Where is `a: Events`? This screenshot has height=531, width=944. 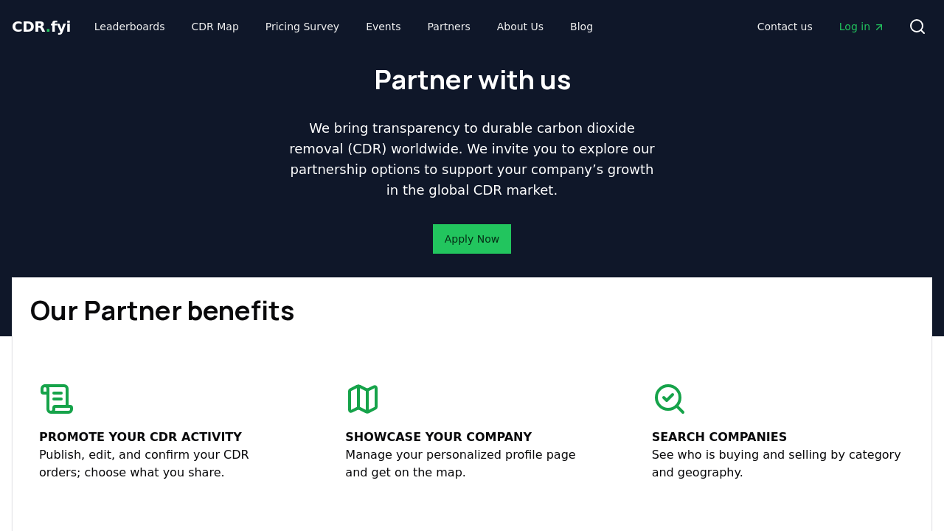 a: Events is located at coordinates (383, 27).